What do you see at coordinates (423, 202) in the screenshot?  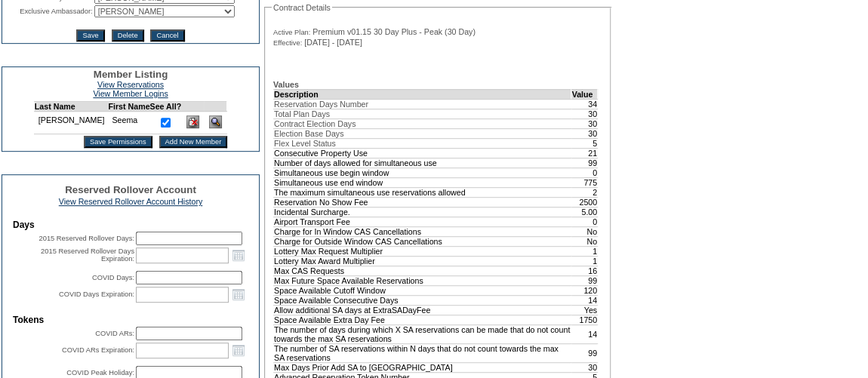 I see `td: Reservation No Show Fee` at bounding box center [423, 202].